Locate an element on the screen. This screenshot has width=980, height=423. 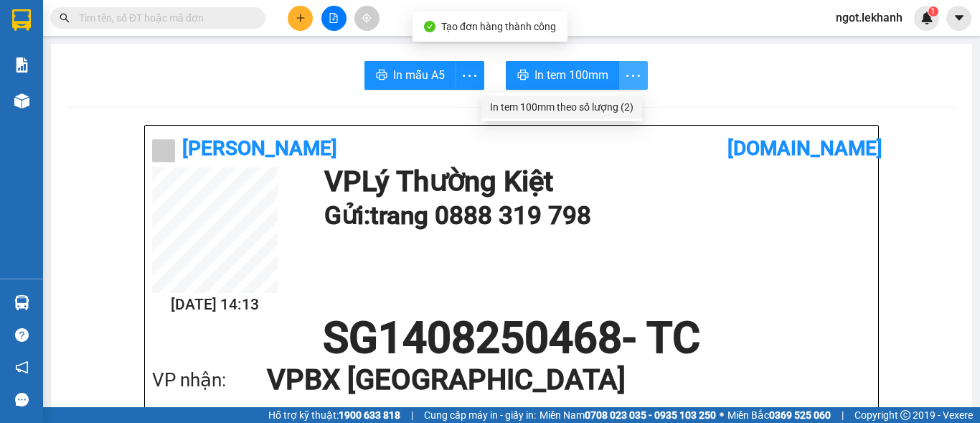
span: plus is located at coordinates (301, 18).